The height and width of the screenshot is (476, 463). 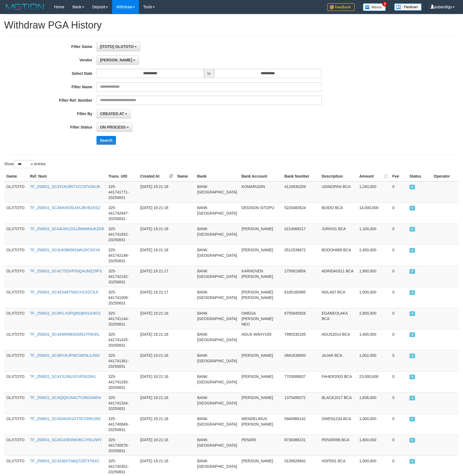 What do you see at coordinates (338, 403) in the screenshot?
I see `td: BLACK2017 BCA` at bounding box center [338, 403].